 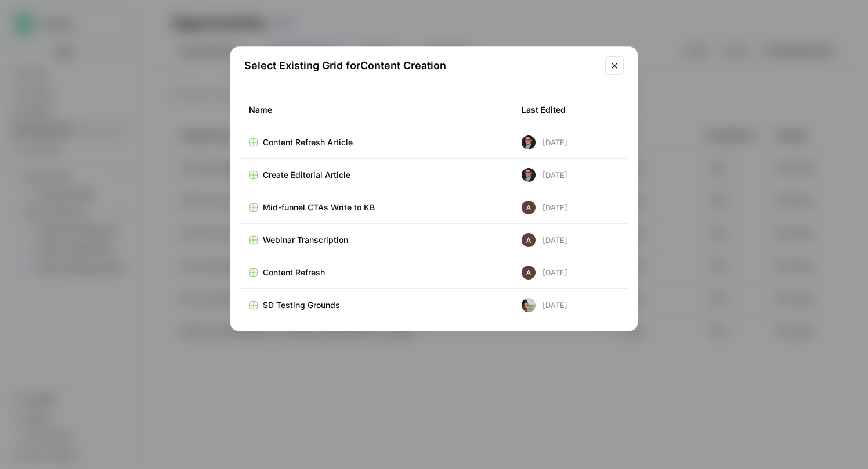 I want to click on span: Webinar Transcription, so click(x=306, y=240).